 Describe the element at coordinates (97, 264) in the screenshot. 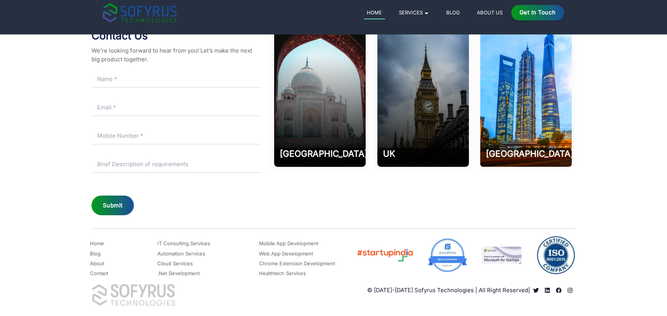

I see `a: About` at that location.